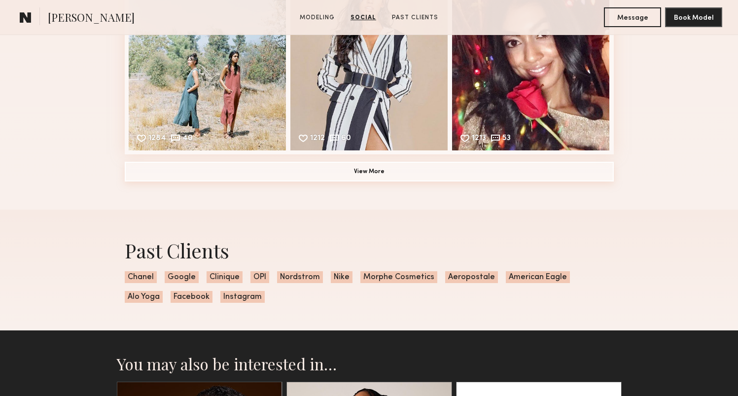 Image resolution: width=738 pixels, height=396 pixels. Describe the element at coordinates (479, 139) in the screenshot. I see `div: 1213` at that location.